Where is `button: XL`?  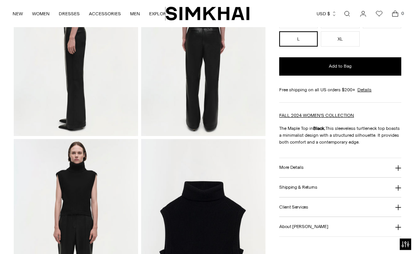 button: XL is located at coordinates (340, 39).